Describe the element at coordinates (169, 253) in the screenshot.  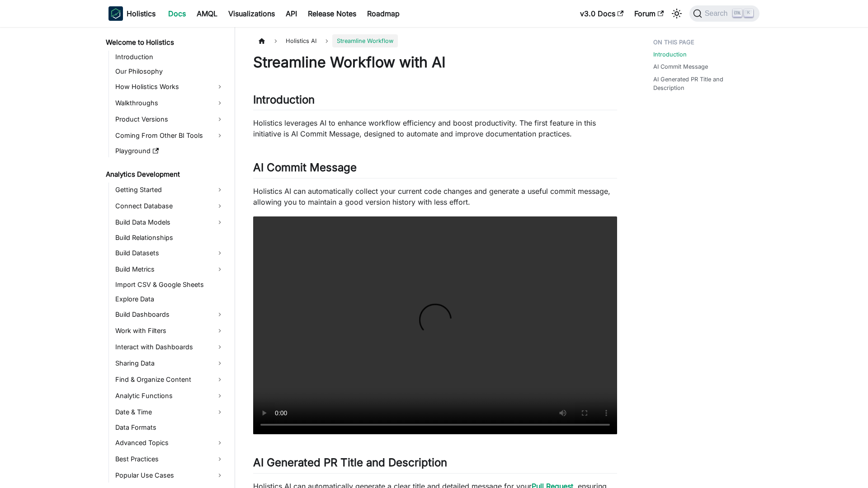
I see `a: Build Datasets` at that location.